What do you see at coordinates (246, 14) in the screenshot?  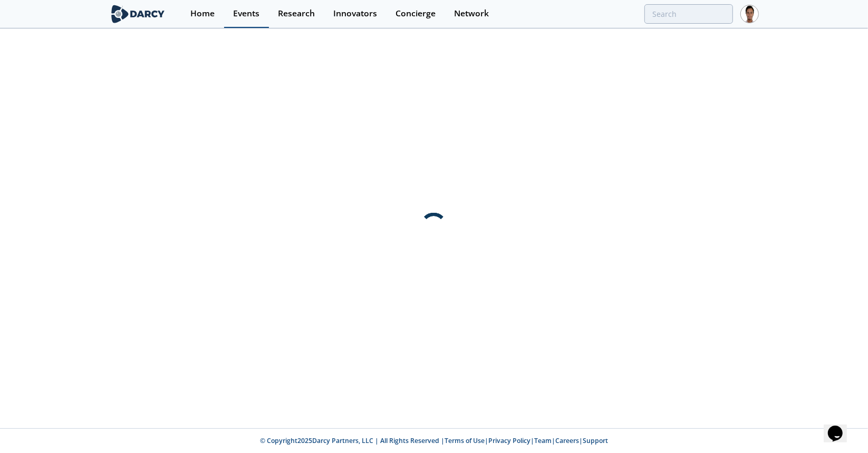 I see `div: Events` at bounding box center [246, 14].